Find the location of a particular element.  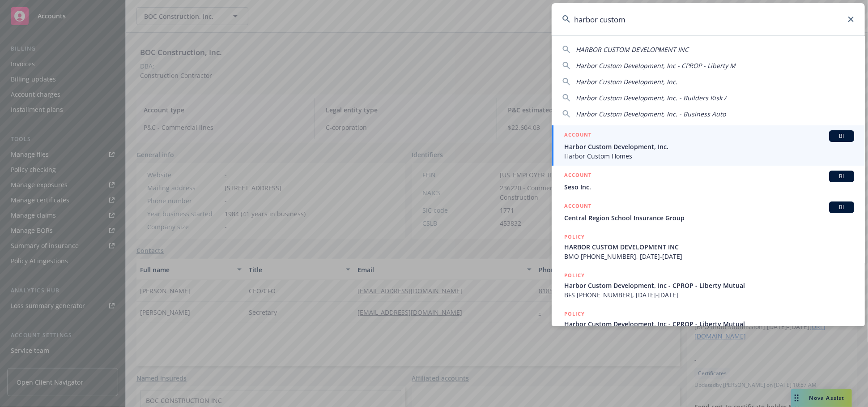

input: Search... is located at coordinates (709, 19).